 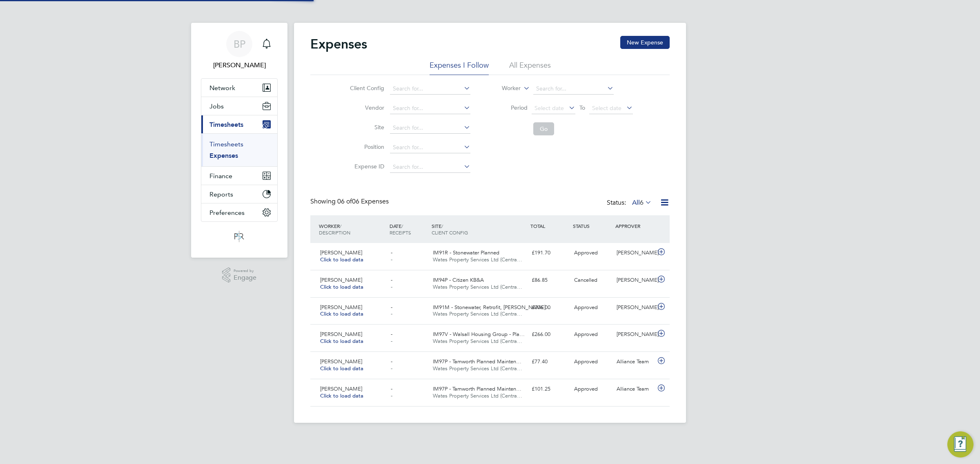 I want to click on a: Powered byEngage, so click(x=239, y=275).